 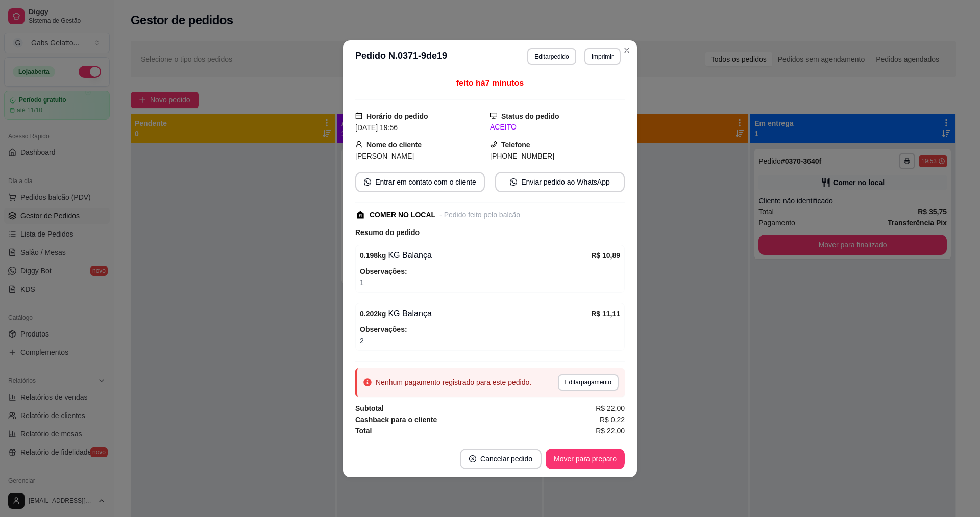 I want to click on strong: Total, so click(x=363, y=431).